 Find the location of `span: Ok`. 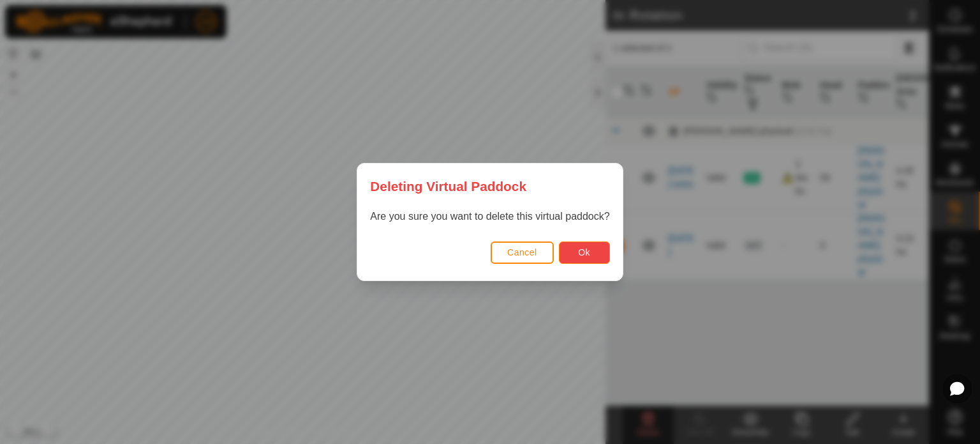

span: Ok is located at coordinates (584, 253).